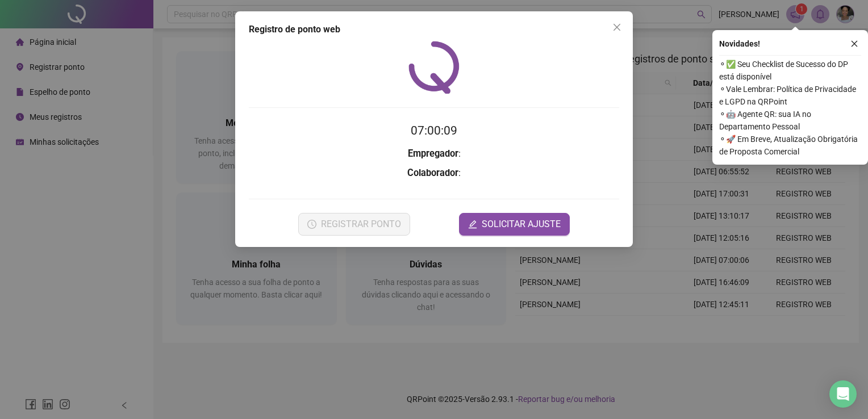  Describe the element at coordinates (843, 394) in the screenshot. I see `div: Open Intercom Messenger` at that location.